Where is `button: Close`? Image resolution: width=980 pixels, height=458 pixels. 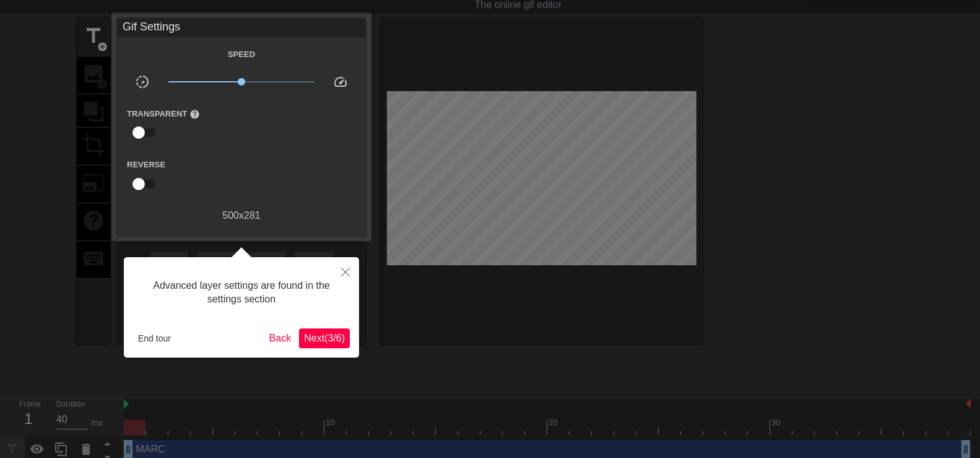 button: Close is located at coordinates (346, 271).